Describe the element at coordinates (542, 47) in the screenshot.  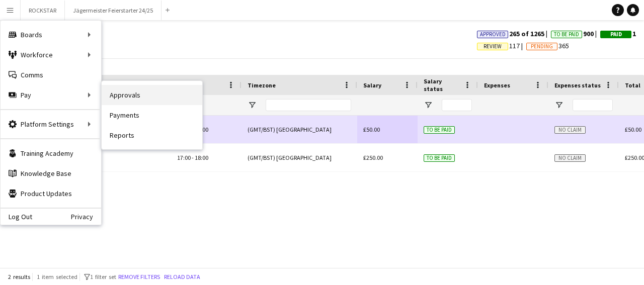
I see `span: Pending` at that location.